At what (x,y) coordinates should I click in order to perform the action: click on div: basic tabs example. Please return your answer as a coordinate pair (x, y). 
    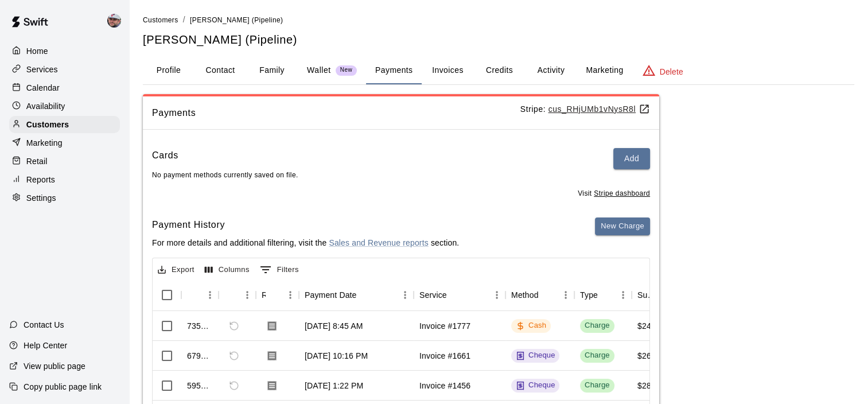
    Looking at the image, I should click on (499, 70).